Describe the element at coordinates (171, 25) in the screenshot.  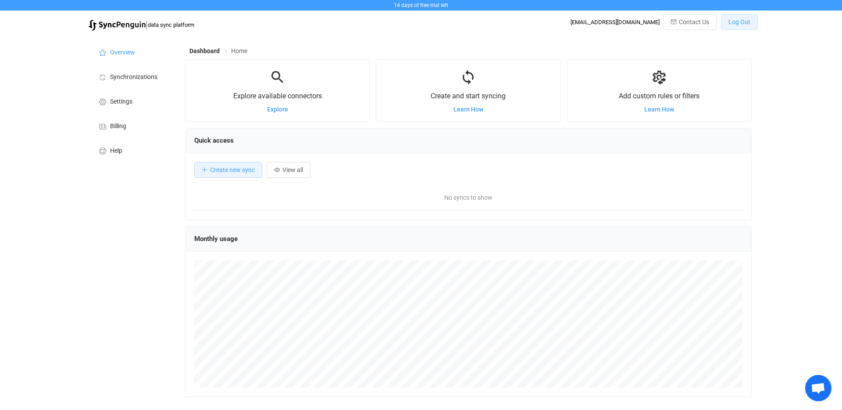
I see `span: data sync platform` at that location.